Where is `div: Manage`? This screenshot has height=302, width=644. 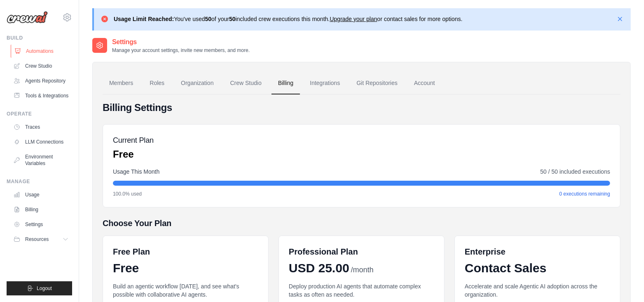
div: Manage is located at coordinates (39, 182).